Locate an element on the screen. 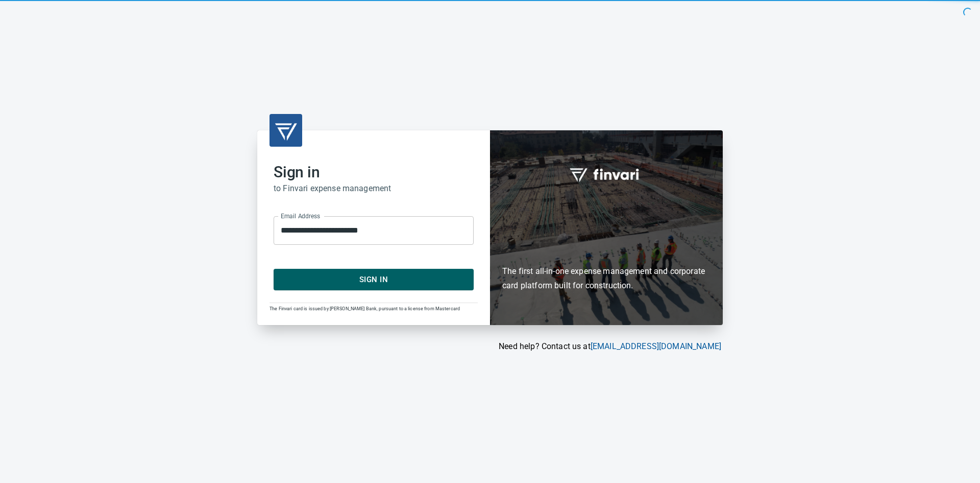  p: Need help? Contact us at is located at coordinates (489, 346).